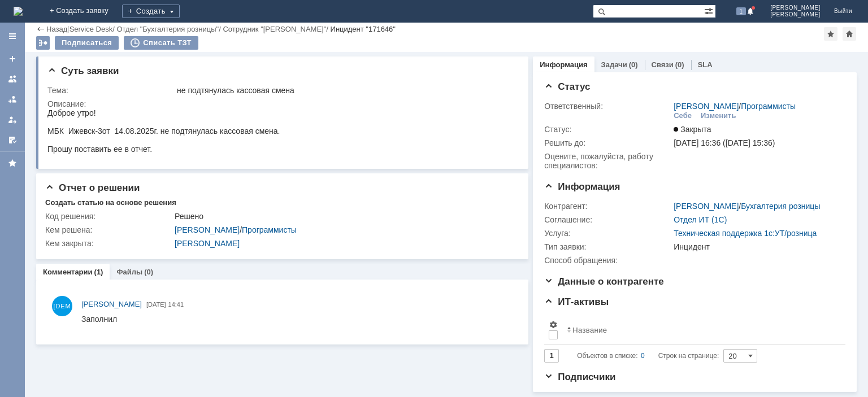  I want to click on div: Услуга:, so click(608, 234).